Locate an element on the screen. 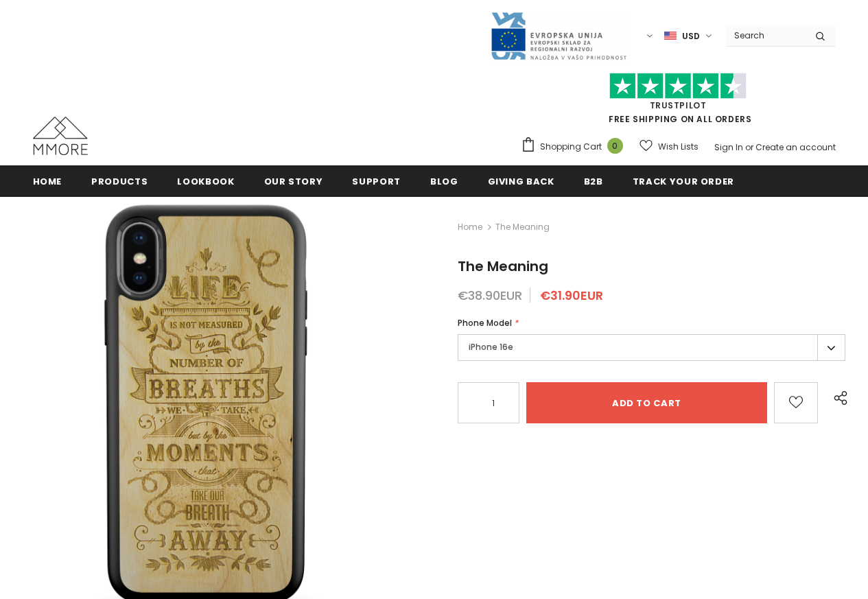  span: support is located at coordinates (376, 181).